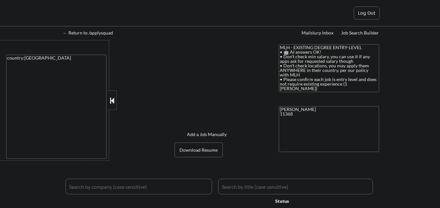 This screenshot has height=208, width=440. Describe the element at coordinates (139, 187) in the screenshot. I see `input: Search by company (case sensitive)` at that location.